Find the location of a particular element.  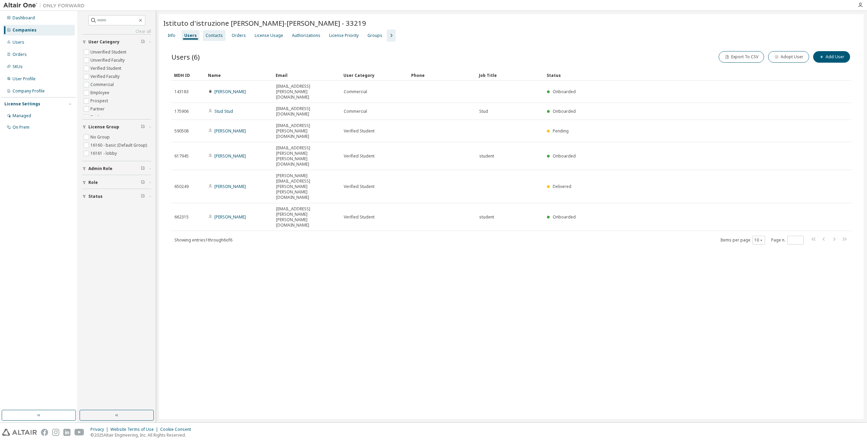

span: Status is located at coordinates (96, 196).